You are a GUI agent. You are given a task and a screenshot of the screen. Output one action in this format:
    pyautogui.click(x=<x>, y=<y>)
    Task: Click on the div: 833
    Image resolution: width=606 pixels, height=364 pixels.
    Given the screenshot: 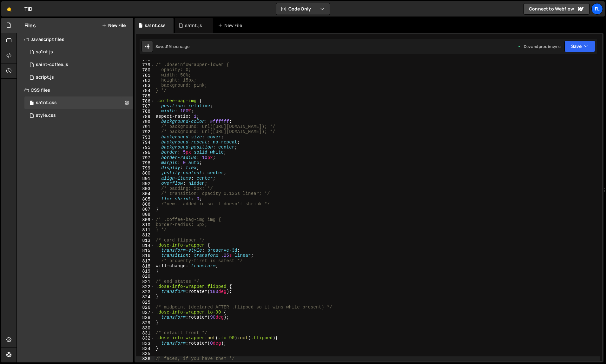 What is the action you would take?
    pyautogui.click(x=145, y=343)
    